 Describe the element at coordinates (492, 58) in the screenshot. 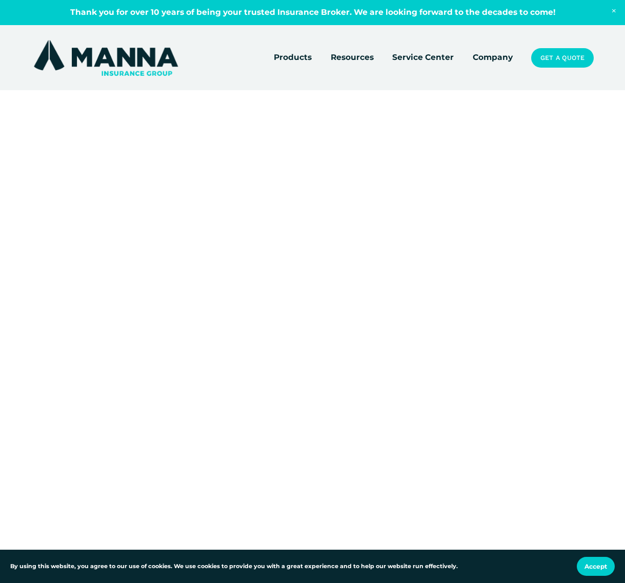

I see `a: Company` at that location.